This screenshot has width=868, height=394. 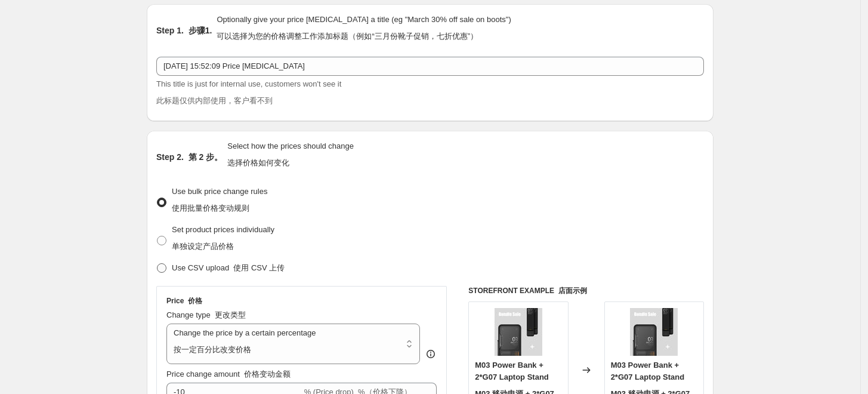 What do you see at coordinates (249, 92) in the screenshot?
I see `span: This title is just for internal use, customers won't see it` at bounding box center [249, 92].